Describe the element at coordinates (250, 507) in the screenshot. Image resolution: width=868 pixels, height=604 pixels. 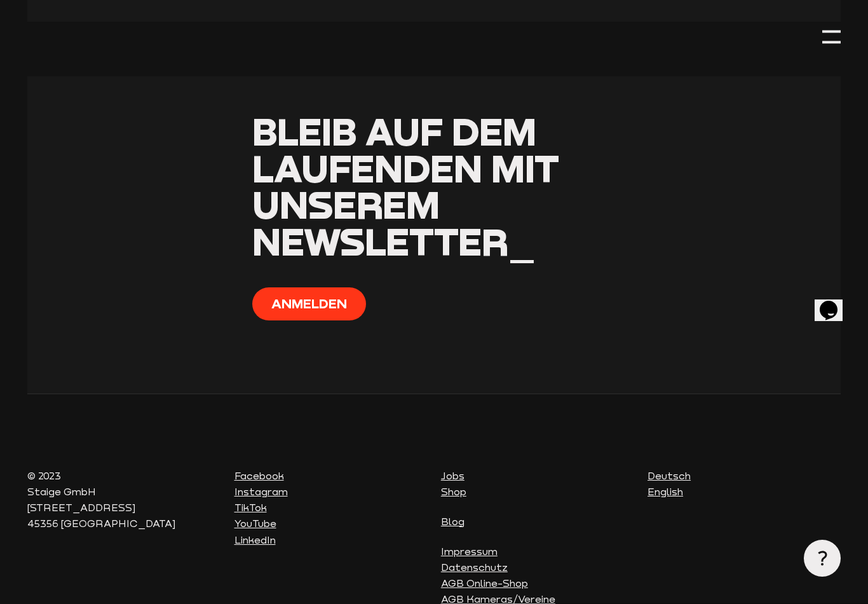
I see `a: TikTok` at that location.